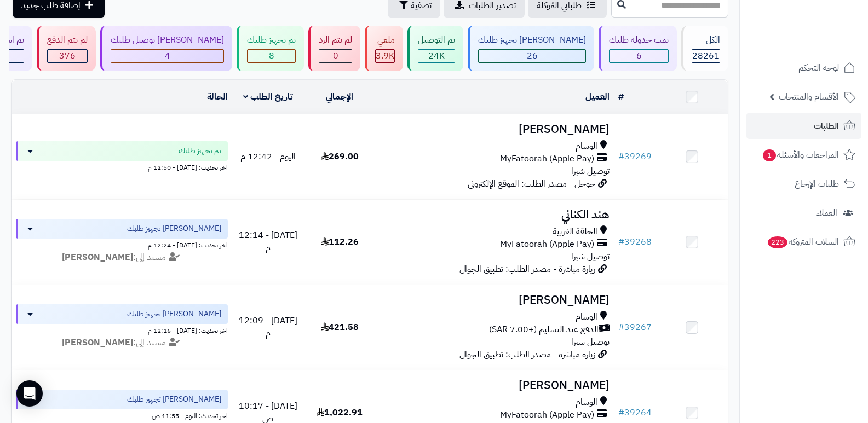 This screenshot has width=868, height=423. I want to click on span: 6, so click(639, 56).